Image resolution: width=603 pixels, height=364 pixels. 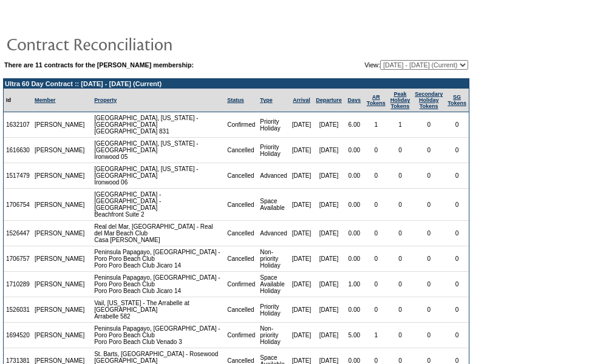 I want to click on td: 1, so click(x=400, y=125).